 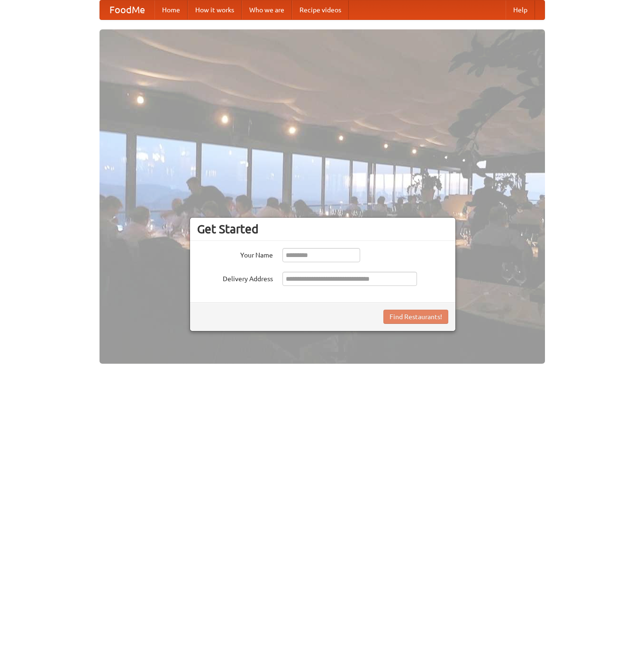 What do you see at coordinates (171, 10) in the screenshot?
I see `a: Home` at bounding box center [171, 10].